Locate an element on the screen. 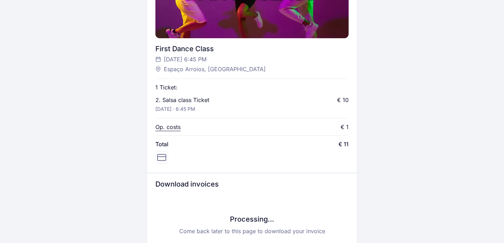 The height and width of the screenshot is (243, 504). h3: Processing... is located at coordinates (252, 219).